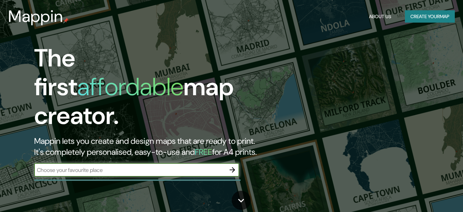  What do you see at coordinates (66, 21) in the screenshot?
I see `img: mappin-pin` at bounding box center [66, 21].